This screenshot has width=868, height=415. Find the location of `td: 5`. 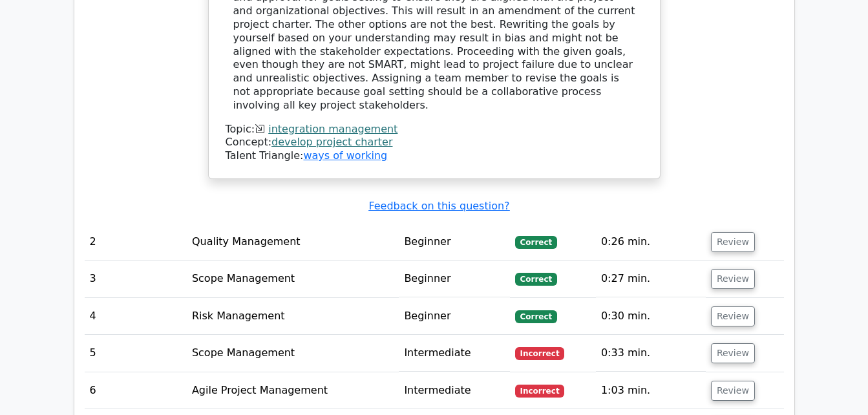

td: 5 is located at coordinates (136, 353).